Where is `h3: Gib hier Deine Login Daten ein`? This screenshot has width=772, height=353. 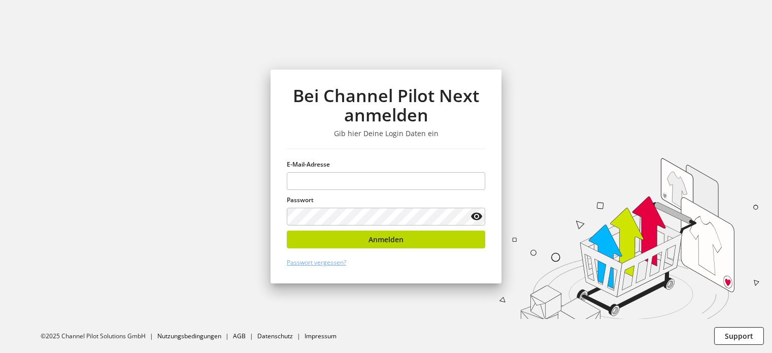
h3: Gib hier Deine Login Daten ein is located at coordinates (386, 134).